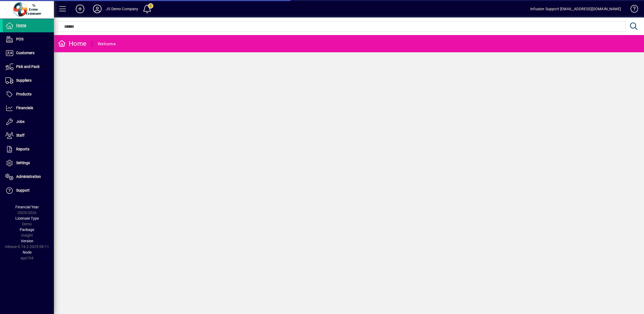  What do you see at coordinates (28, 177) in the screenshot?
I see `a: Administration` at bounding box center [28, 177].